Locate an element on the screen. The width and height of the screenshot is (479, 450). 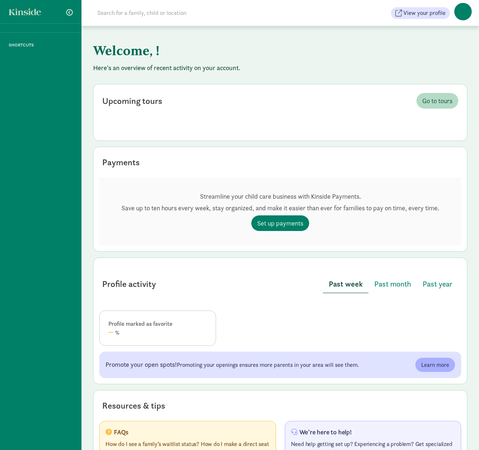
div: Resources & tips is located at coordinates (133, 406).